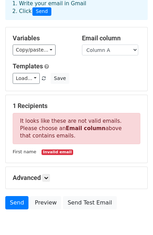 The height and width of the screenshot is (235, 153). What do you see at coordinates (85, 129) in the screenshot?
I see `strong: Email column` at bounding box center [85, 129].